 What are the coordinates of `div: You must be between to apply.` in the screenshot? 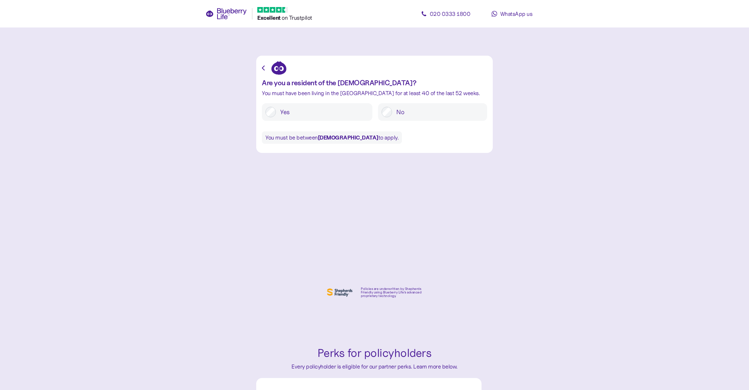 It's located at (332, 137).